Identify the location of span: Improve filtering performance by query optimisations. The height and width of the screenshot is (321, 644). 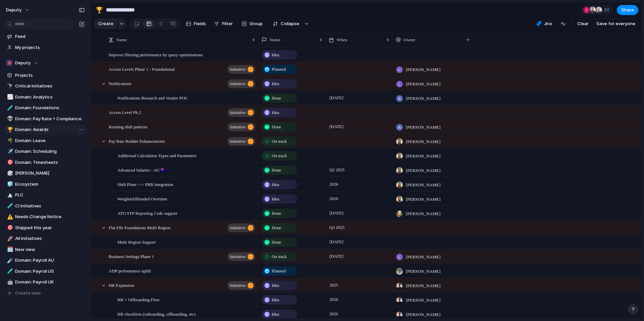
(156, 54).